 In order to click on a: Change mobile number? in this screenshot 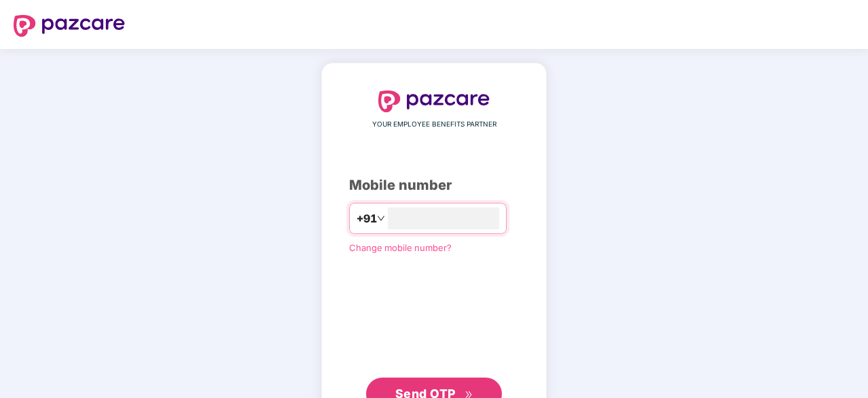, I will do `click(400, 247)`.